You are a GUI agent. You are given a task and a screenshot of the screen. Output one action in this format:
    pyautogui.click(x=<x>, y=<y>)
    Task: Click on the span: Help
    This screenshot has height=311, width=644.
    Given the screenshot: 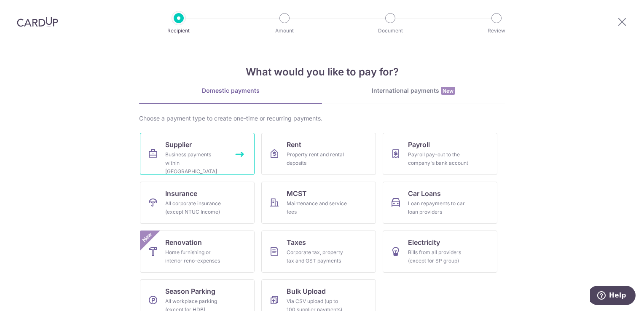 What is the action you would take?
    pyautogui.click(x=27, y=10)
    